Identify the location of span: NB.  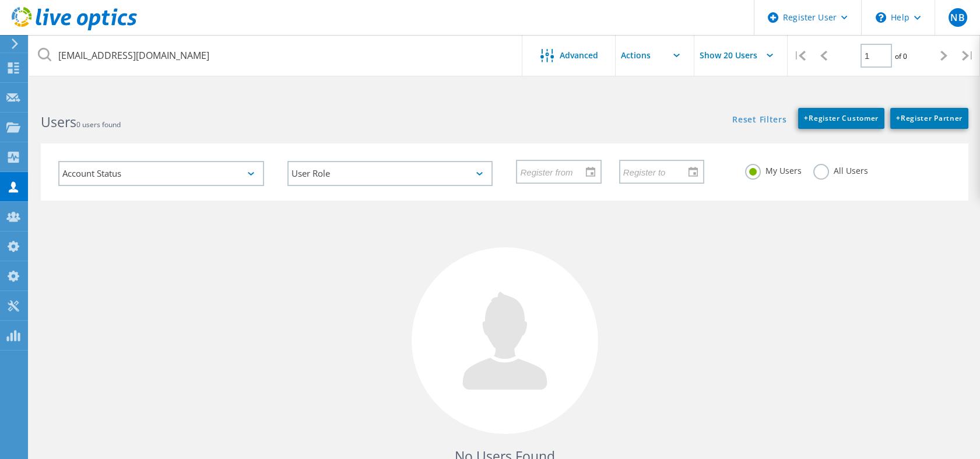
(957, 18).